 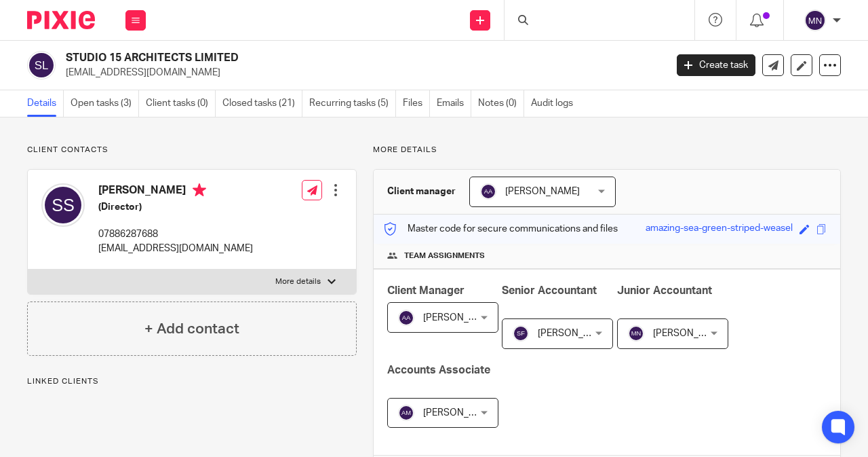 I want to click on a: Emails, so click(x=453, y=103).